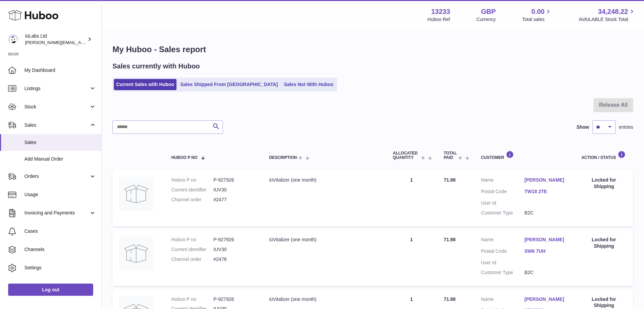  Describe the element at coordinates (234, 259) in the screenshot. I see `dd: #2476` at that location.